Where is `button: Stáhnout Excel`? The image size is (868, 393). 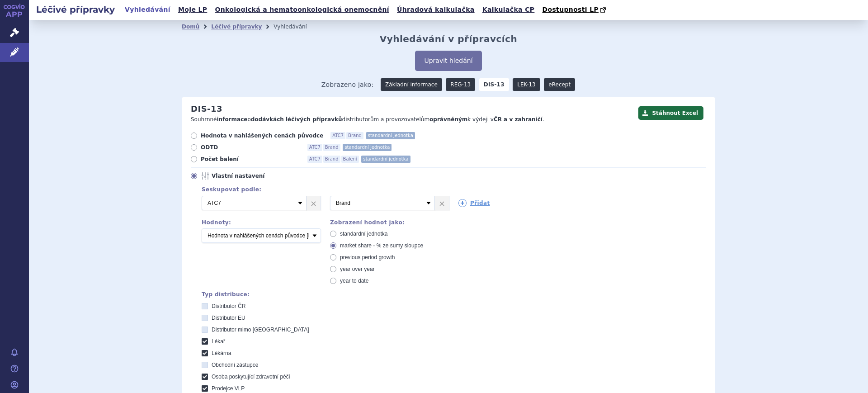 button: Stáhnout Excel is located at coordinates (671, 113).